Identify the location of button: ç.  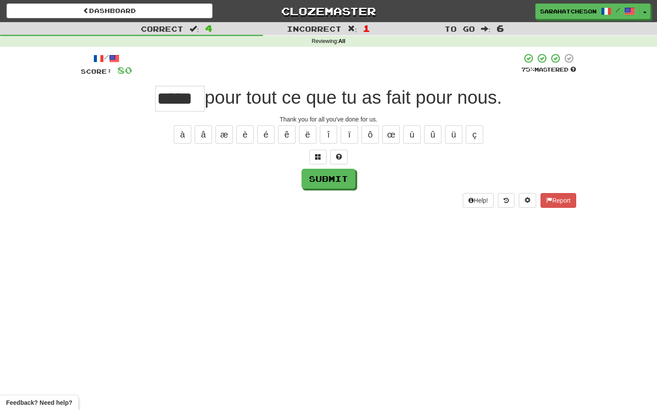
(474, 135).